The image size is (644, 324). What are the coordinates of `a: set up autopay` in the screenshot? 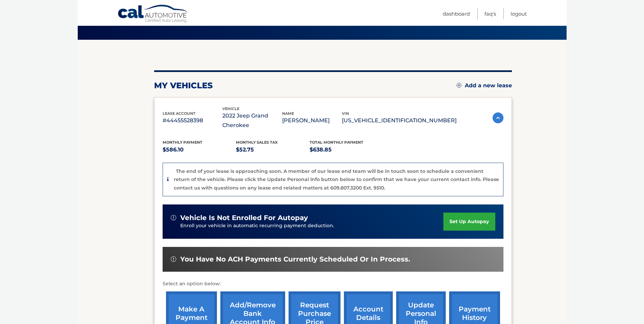 It's located at (469, 221).